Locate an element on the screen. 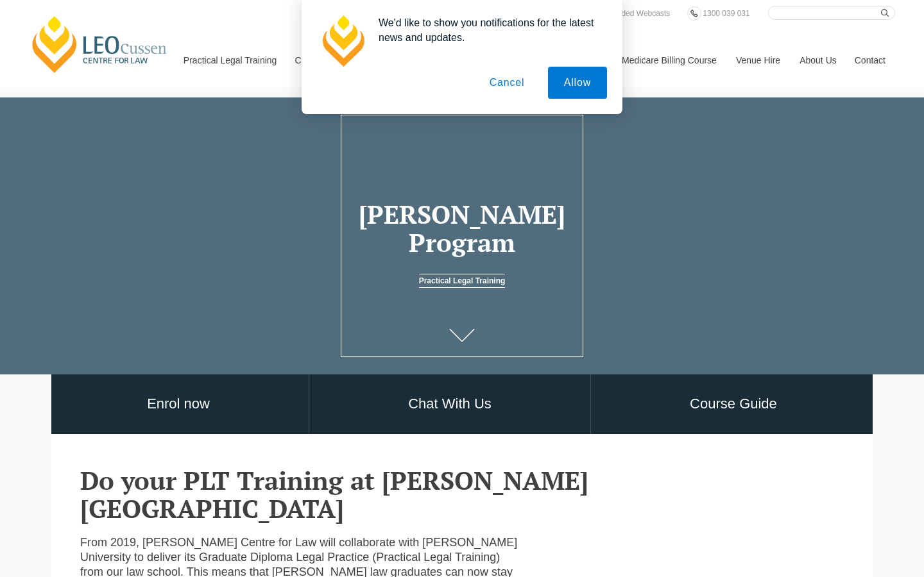  div: We'd like to show you notifications for the latest news and updates. is located at coordinates (487, 30).